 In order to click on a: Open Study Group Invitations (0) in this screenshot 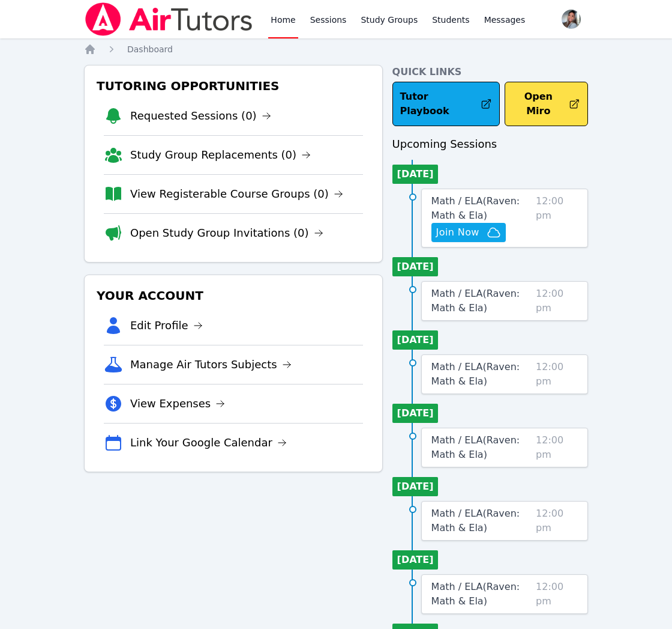, I will do `click(227, 233)`.